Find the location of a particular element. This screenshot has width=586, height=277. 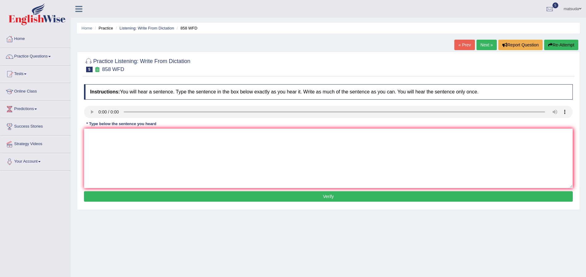

a: Tests is located at coordinates (35, 73).